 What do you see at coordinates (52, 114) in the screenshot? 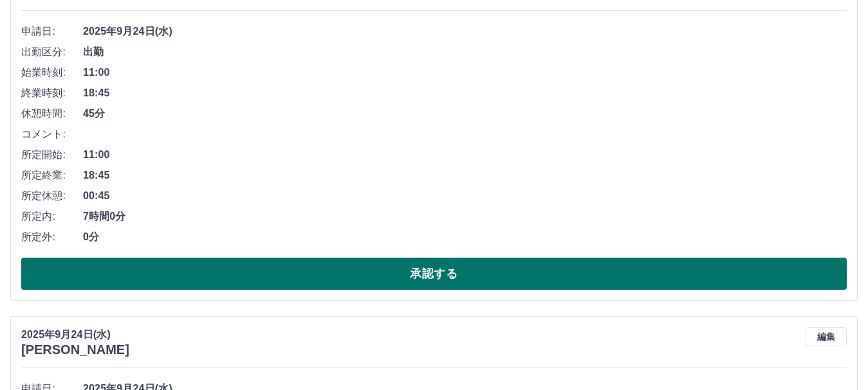
I see `span: 休憩時間:` at bounding box center [52, 114].